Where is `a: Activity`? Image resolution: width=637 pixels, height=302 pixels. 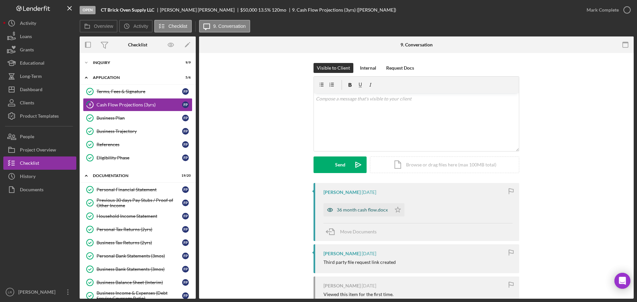
a: Activity is located at coordinates (40, 23).